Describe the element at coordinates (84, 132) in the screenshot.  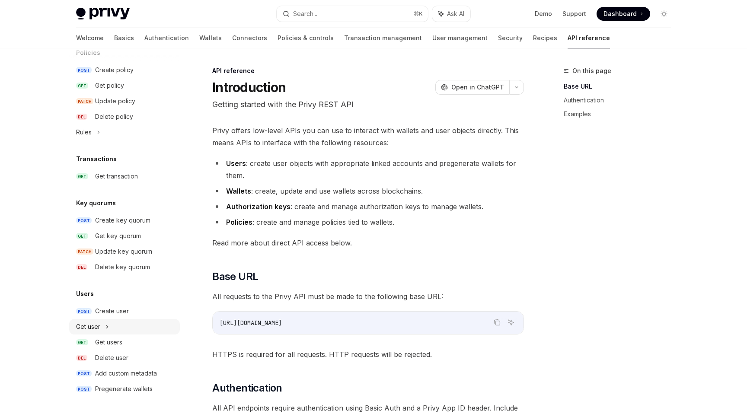
I see `div: Rules` at that location.